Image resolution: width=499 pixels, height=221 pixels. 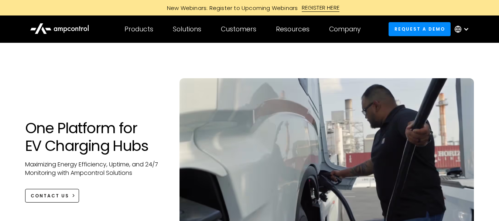 What do you see at coordinates (50, 196) in the screenshot?
I see `div: CONTACT US` at bounding box center [50, 196].